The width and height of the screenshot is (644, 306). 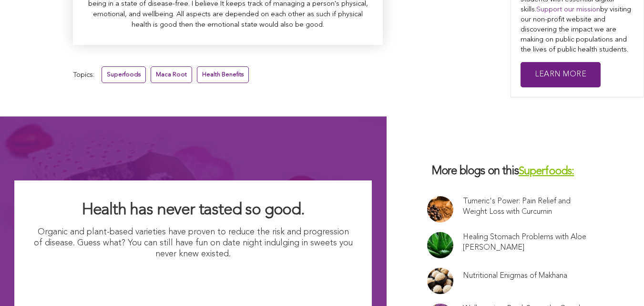 I want to click on img: I Want Organic Shopping For Less, so click(x=193, y=282).